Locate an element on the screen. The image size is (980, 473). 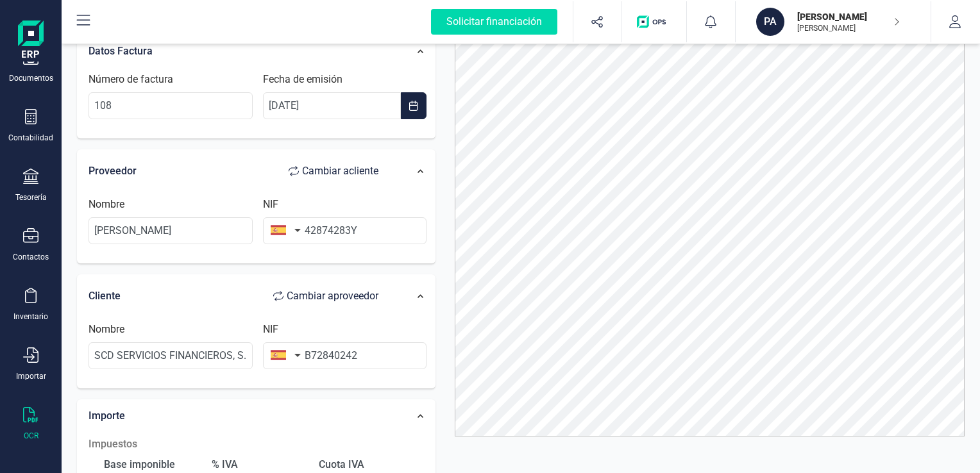
div: OCR is located at coordinates (31, 436).